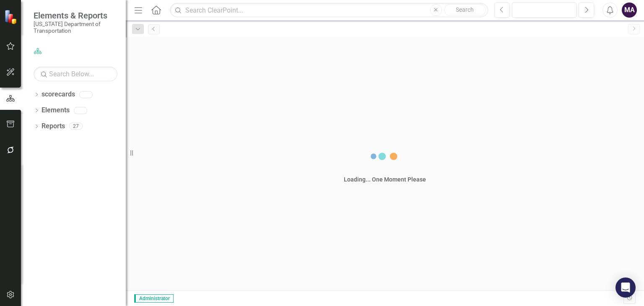  What do you see at coordinates (76, 74) in the screenshot?
I see `input: Search Below...` at bounding box center [76, 74].